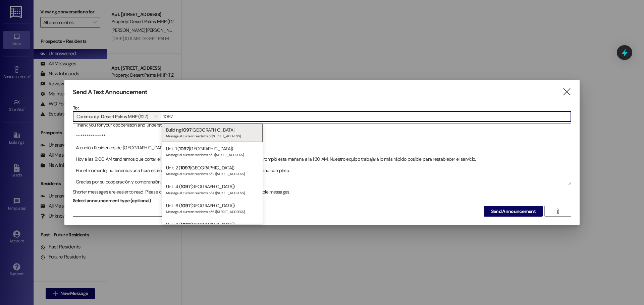 The height and width of the screenshot is (305, 644). What do you see at coordinates (110, 92) in the screenshot?
I see `h3: Send A Text Announcement` at bounding box center [110, 92].